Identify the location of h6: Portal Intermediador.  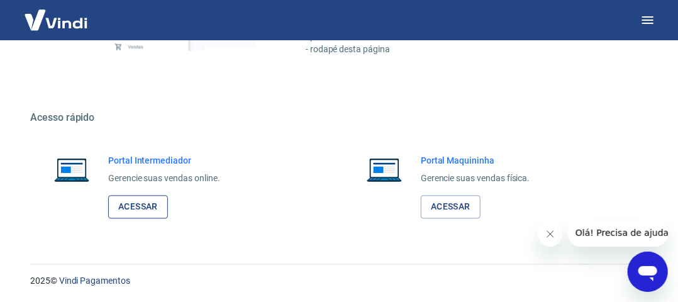
(164, 161).